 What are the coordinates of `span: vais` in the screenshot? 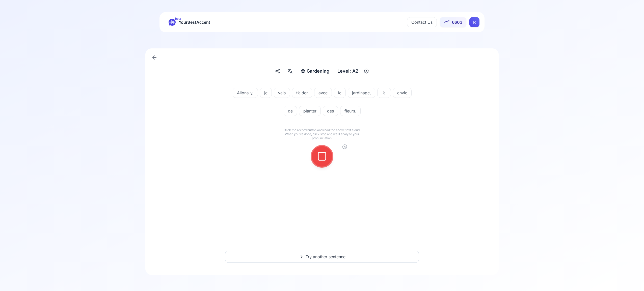 It's located at (282, 93).